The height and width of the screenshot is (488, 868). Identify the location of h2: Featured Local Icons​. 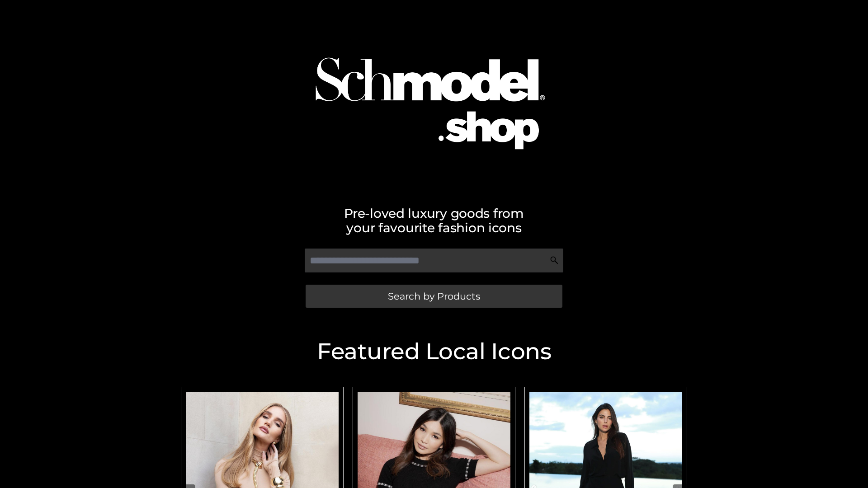
(434, 352).